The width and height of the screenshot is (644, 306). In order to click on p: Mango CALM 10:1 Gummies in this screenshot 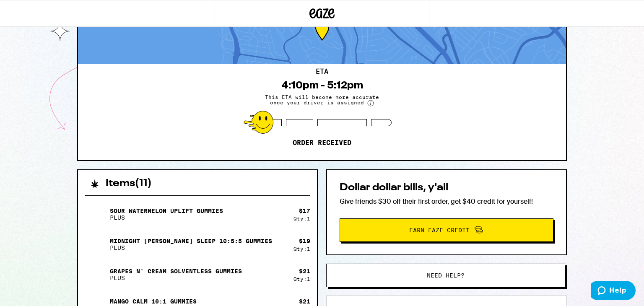, I will do `click(153, 301)`.